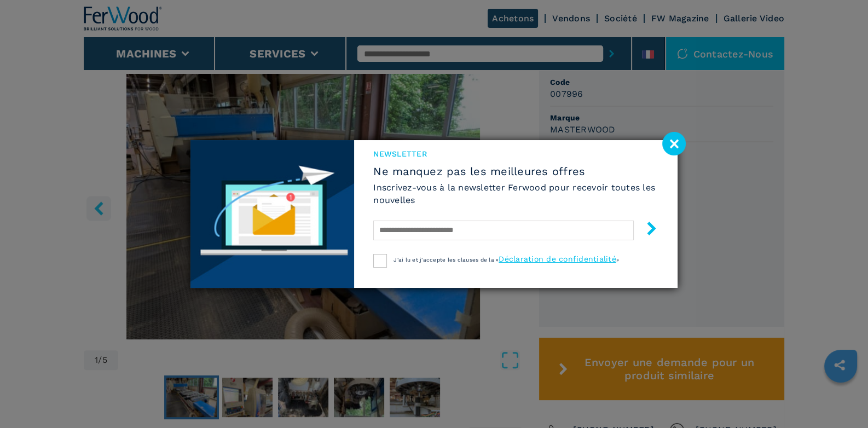  What do you see at coordinates (646, 230) in the screenshot?
I see `button: submit-button` at bounding box center [646, 230].